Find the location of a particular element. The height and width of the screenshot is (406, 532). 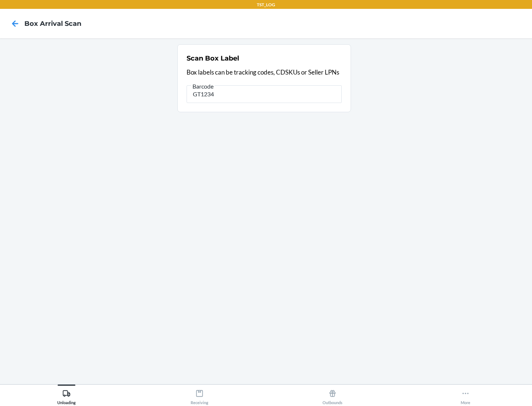

p: Box labels can be tracking codes, CDSKUs or Seller LPNs is located at coordinates (264, 72).